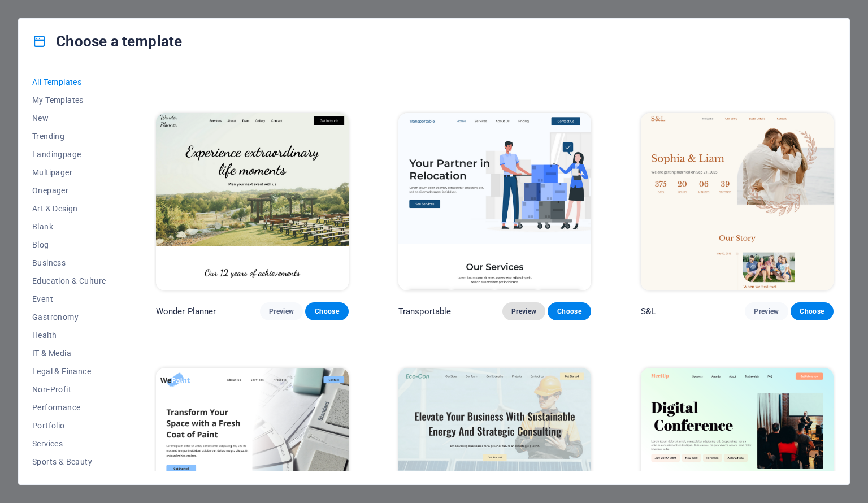 This screenshot has height=503, width=868. Describe the element at coordinates (69, 136) in the screenshot. I see `span: Trending` at that location.